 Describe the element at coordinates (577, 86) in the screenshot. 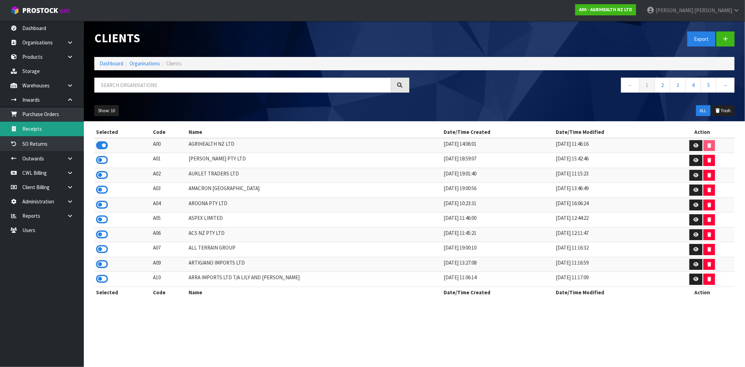

I see `nav: Page navigation` at that location.